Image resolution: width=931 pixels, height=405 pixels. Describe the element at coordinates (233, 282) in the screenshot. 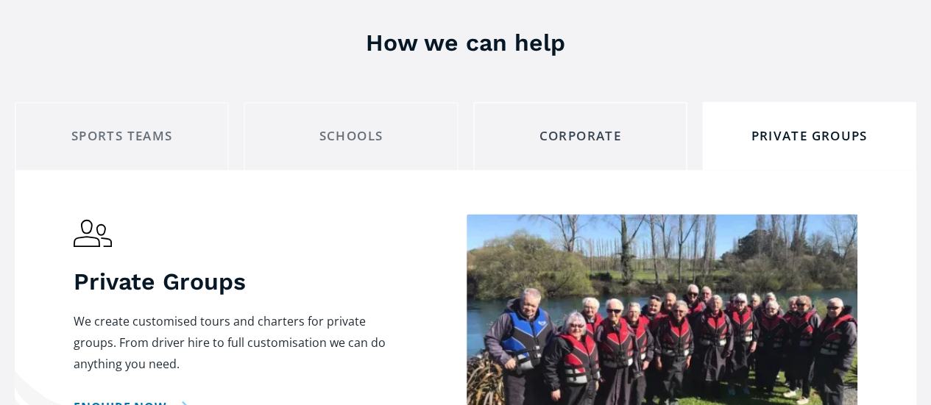

I see `h3: Private Groups` at that location.